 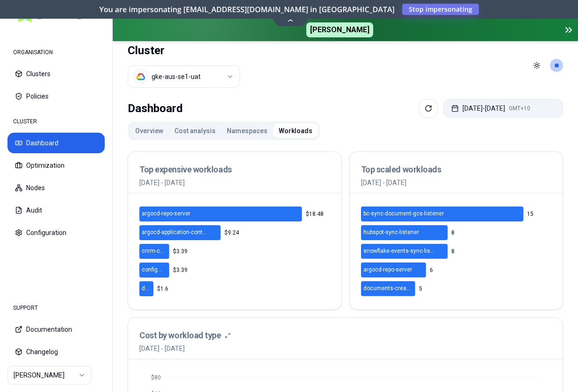 I want to click on button: Clusters, so click(x=56, y=74).